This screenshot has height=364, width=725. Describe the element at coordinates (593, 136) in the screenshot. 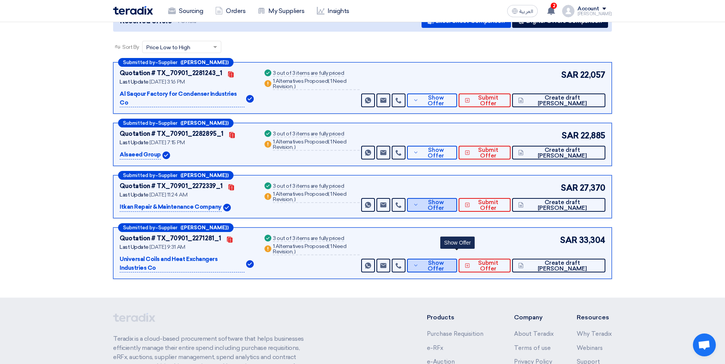

I see `span: 22,885` at that location.